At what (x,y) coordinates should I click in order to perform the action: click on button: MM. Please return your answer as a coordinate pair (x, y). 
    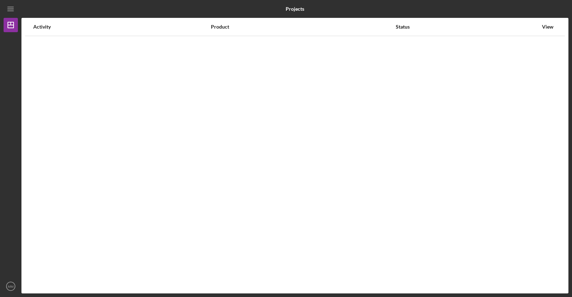
    Looking at the image, I should click on (11, 287).